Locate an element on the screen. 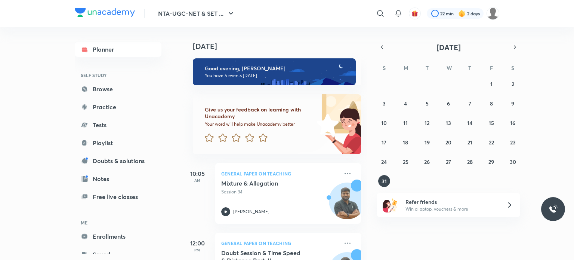 This screenshot has width=574, height=260. abbr: August 29, 2025 is located at coordinates (491, 161).